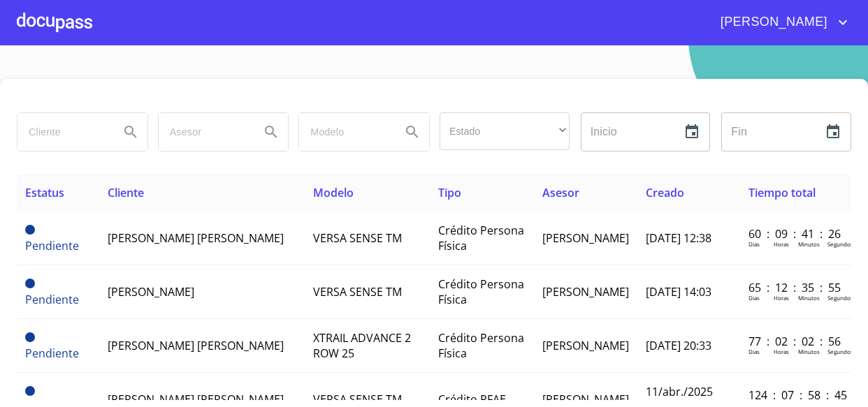  I want to click on span: Tiempo total, so click(782, 193).